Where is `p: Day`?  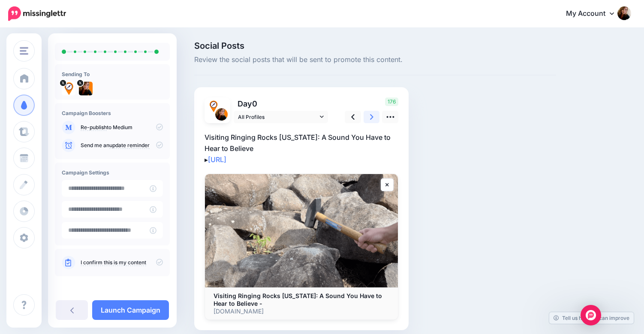
p: Day is located at coordinates (281, 103).